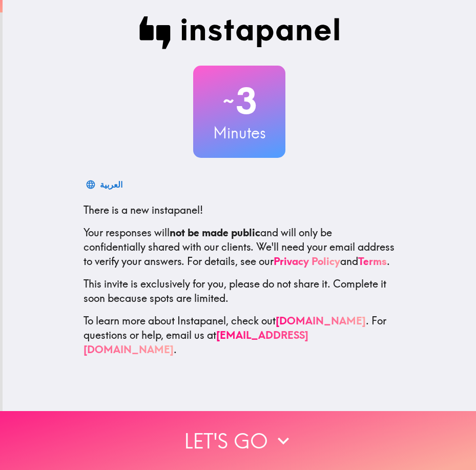  Describe the element at coordinates (240, 33) in the screenshot. I see `img: Instapanel` at that location.